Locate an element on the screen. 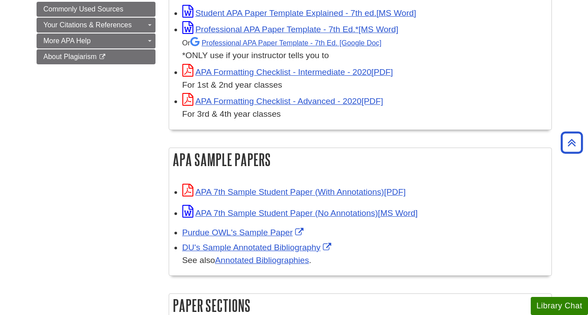 Image resolution: width=588 pixels, height=315 pixels. small: Or is located at coordinates (282, 43).